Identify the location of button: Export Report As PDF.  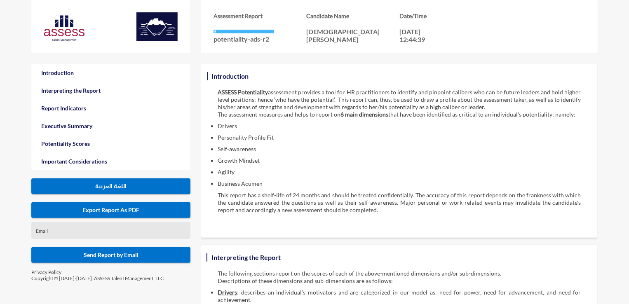
(111, 210).